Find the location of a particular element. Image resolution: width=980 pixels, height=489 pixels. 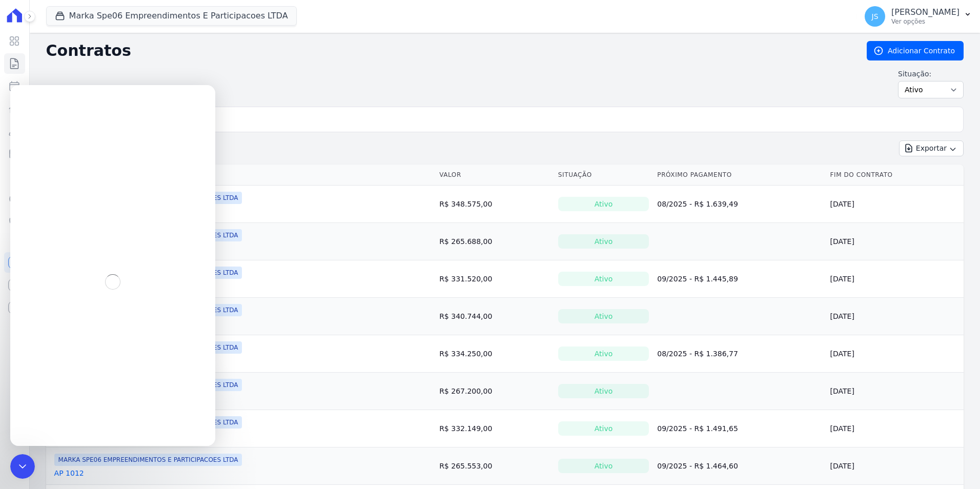

th: Lote is located at coordinates (241, 175).